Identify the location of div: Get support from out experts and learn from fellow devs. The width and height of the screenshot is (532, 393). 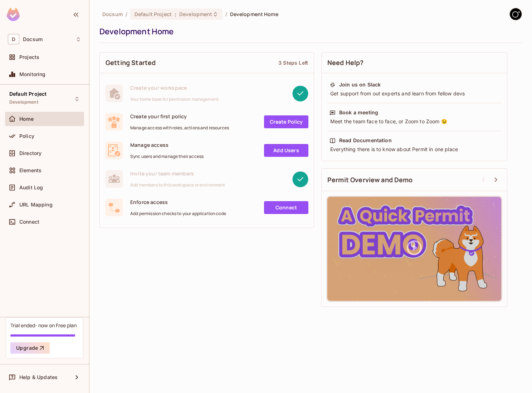
(414, 94).